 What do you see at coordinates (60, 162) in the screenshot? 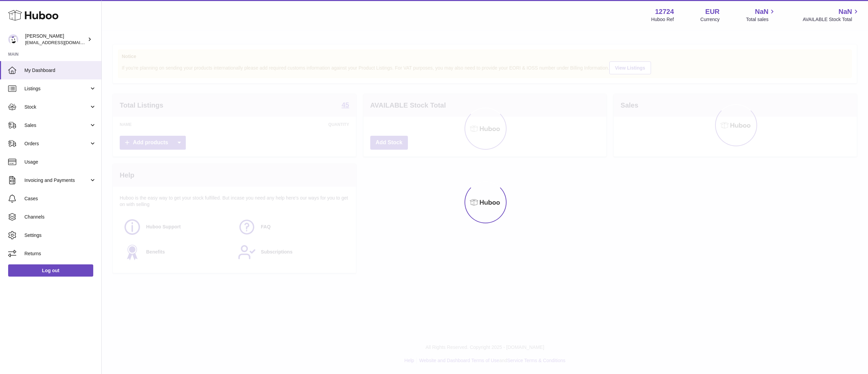
I see `span: Usage` at bounding box center [60, 162].